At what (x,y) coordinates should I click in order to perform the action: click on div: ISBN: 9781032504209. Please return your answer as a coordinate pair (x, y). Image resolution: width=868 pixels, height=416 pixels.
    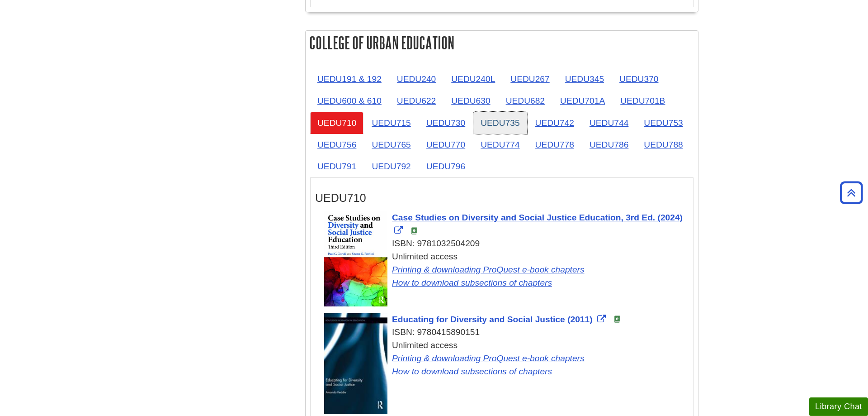
    Looking at the image, I should click on (506, 244).